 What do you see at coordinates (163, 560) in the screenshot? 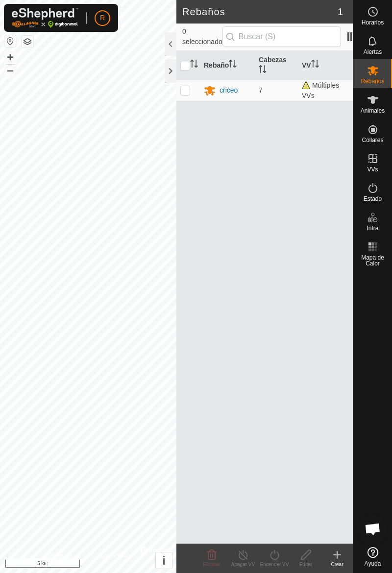
I see `button: i` at bounding box center [163, 560].